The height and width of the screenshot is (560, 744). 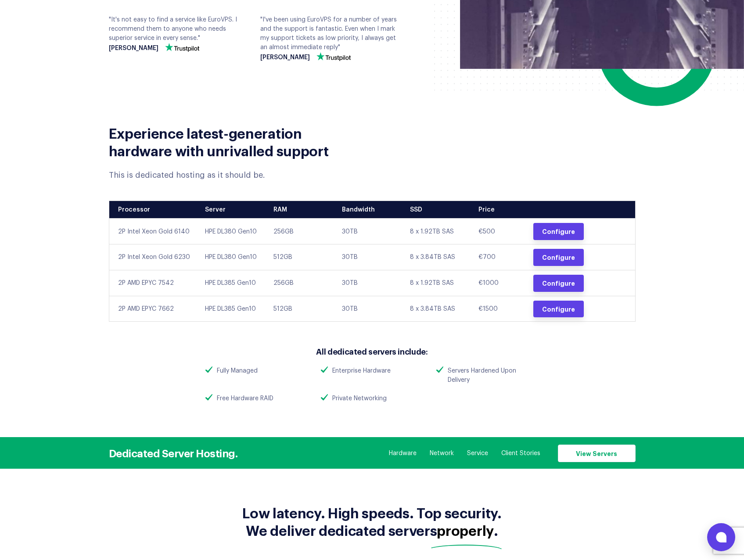 What do you see at coordinates (478, 454) in the screenshot?
I see `a: Service` at bounding box center [478, 454].